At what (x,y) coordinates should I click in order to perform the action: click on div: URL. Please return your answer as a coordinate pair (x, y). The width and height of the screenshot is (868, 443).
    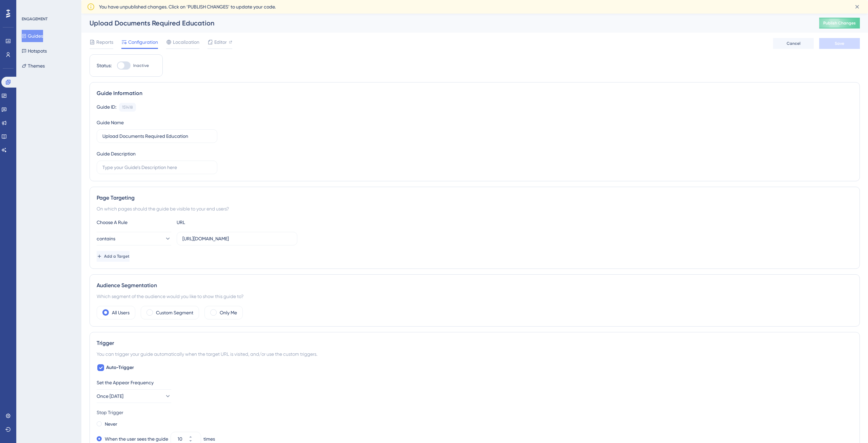
    Looking at the image, I should click on (214, 222).